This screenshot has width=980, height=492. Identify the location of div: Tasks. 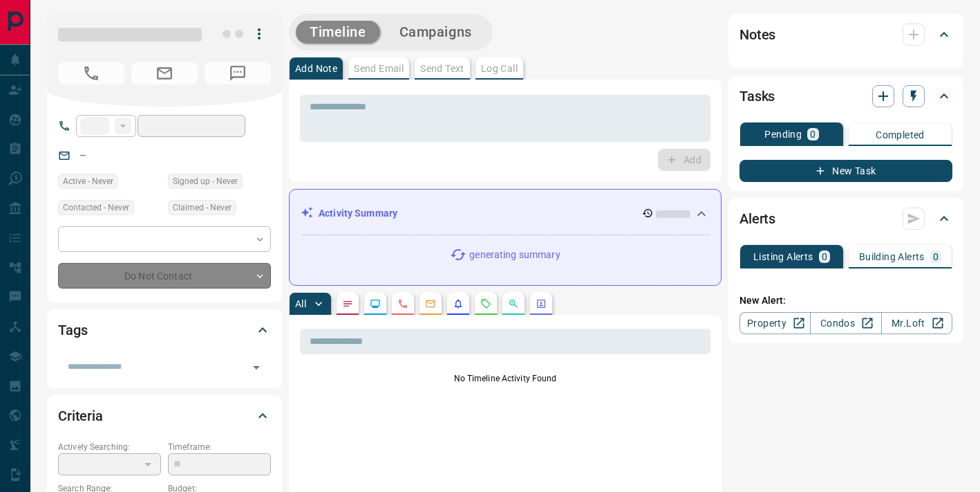
(846, 96).